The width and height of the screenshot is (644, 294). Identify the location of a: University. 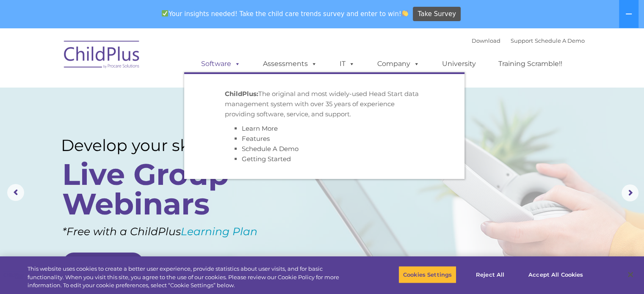
(459, 64).